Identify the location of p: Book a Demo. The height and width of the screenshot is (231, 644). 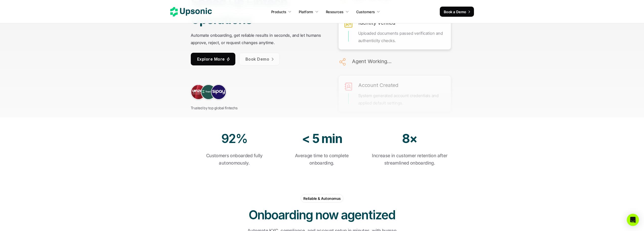
(455, 12).